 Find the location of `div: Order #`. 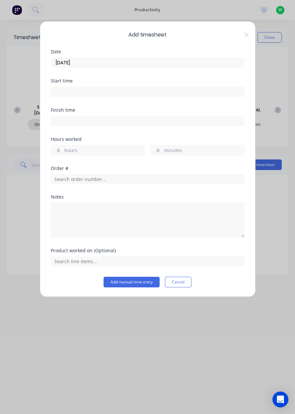

div: Order # is located at coordinates (148, 168).